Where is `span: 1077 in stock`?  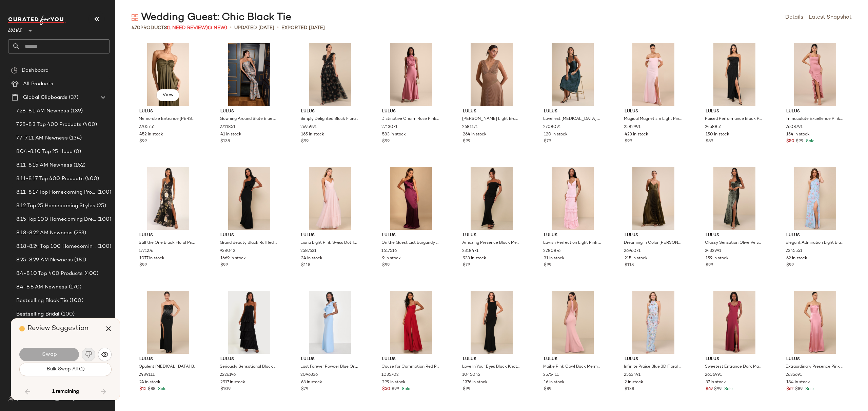 span: 1077 in stock is located at coordinates (152, 259).